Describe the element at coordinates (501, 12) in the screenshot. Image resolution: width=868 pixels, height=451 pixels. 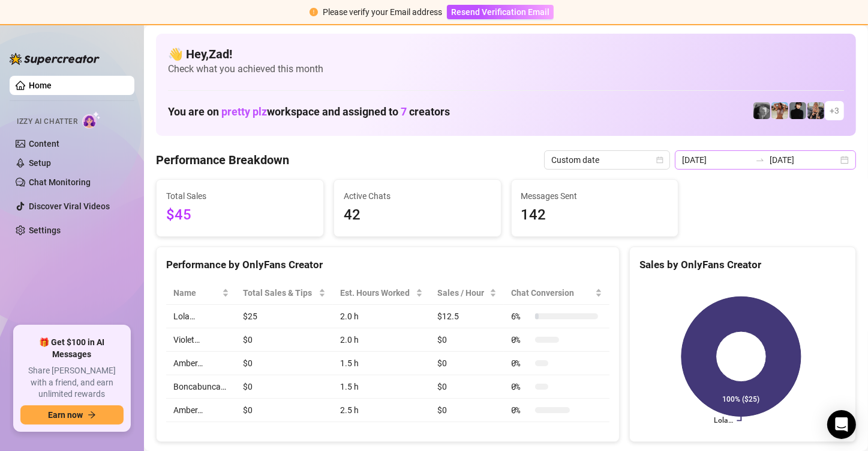
I see `span: Resend Verification Email` at that location.